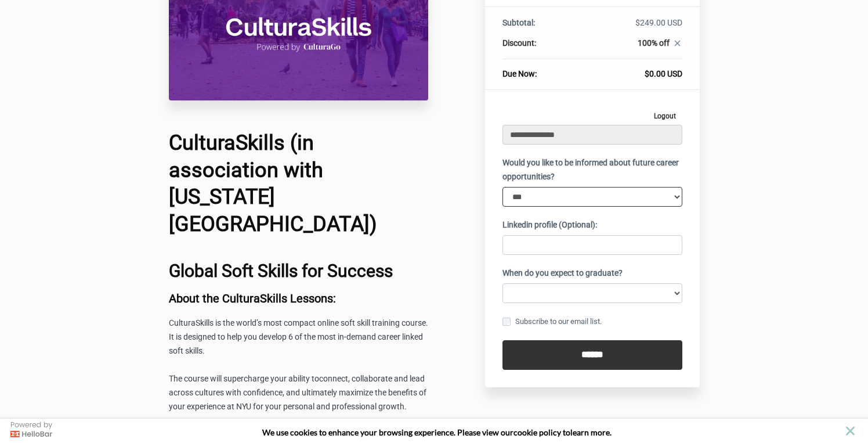 The width and height of the screenshot is (868, 443). What do you see at coordinates (537, 432) in the screenshot?
I see `span: cookie policy` at bounding box center [537, 432].